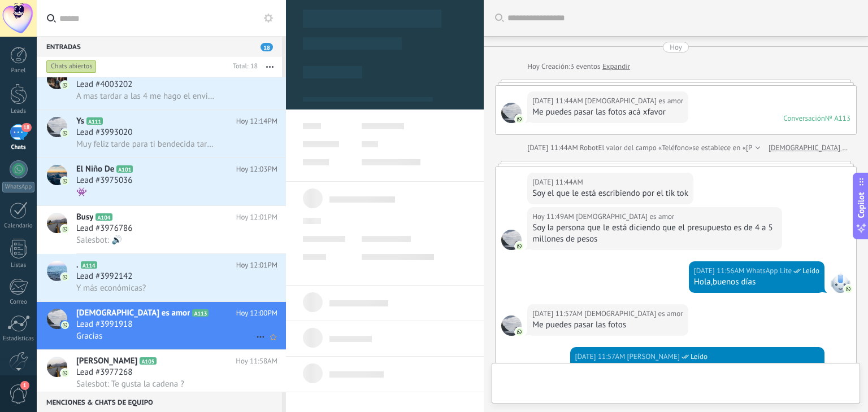 The width and height of the screenshot is (868, 412). I want to click on div: Panel, so click(19, 70).